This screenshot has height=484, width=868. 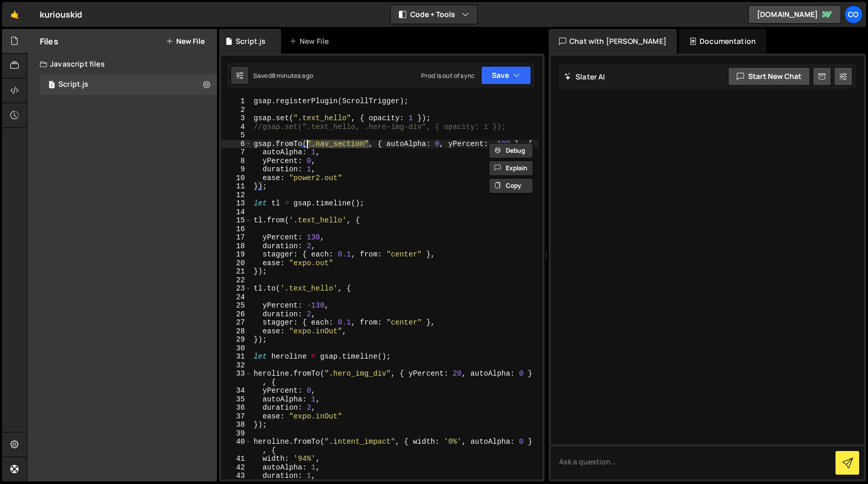 What do you see at coordinates (236, 459) in the screenshot?
I see `div: 41` at bounding box center [236, 459].